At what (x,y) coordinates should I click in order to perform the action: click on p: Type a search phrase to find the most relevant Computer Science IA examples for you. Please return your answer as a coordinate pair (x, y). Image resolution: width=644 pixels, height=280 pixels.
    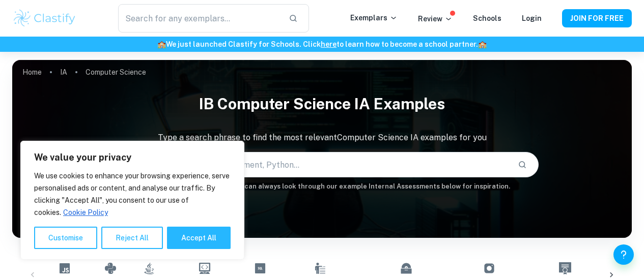
    Looking at the image, I should click on (322, 138).